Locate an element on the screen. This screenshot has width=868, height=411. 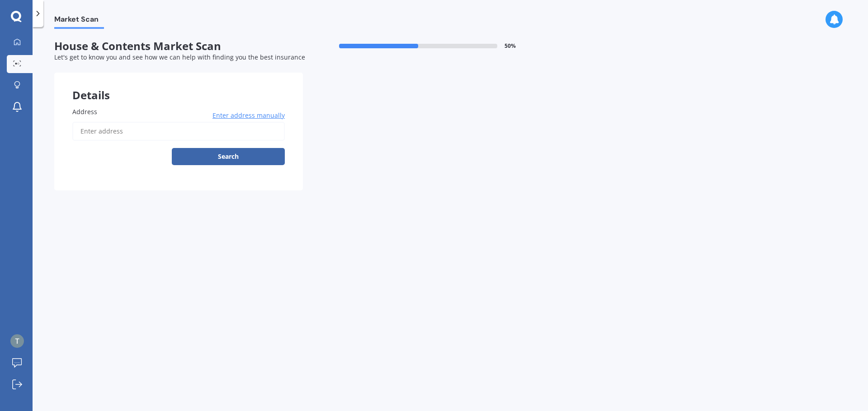
span: House & Contents Market Scan is located at coordinates (179, 46).